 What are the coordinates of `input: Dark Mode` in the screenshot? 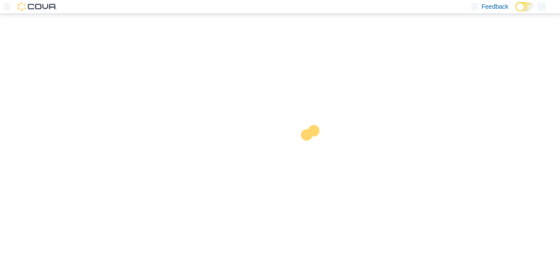 It's located at (525, 7).